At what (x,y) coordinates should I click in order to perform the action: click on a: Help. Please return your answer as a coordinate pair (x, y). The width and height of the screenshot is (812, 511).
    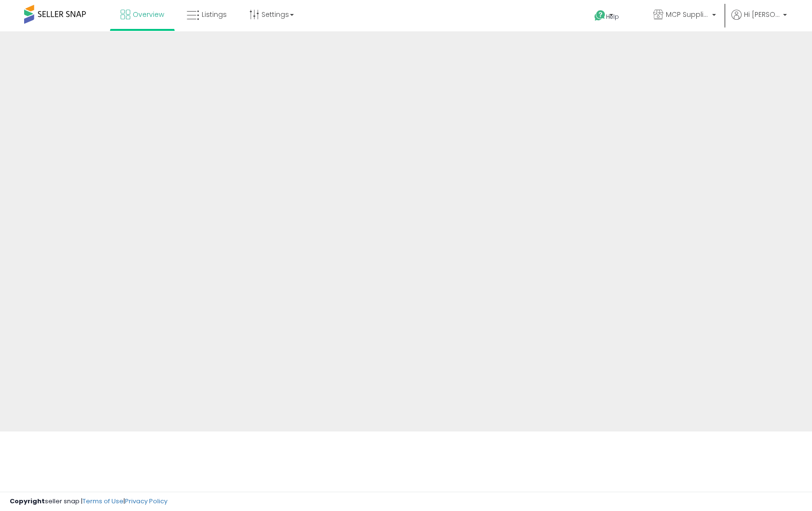
    Looking at the image, I should click on (612, 17).